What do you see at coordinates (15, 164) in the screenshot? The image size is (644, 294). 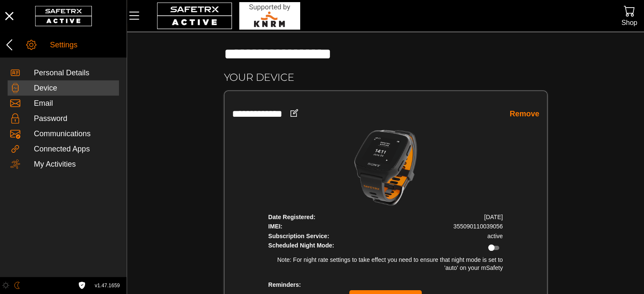 I see `img: Activities.svg` at bounding box center [15, 164].